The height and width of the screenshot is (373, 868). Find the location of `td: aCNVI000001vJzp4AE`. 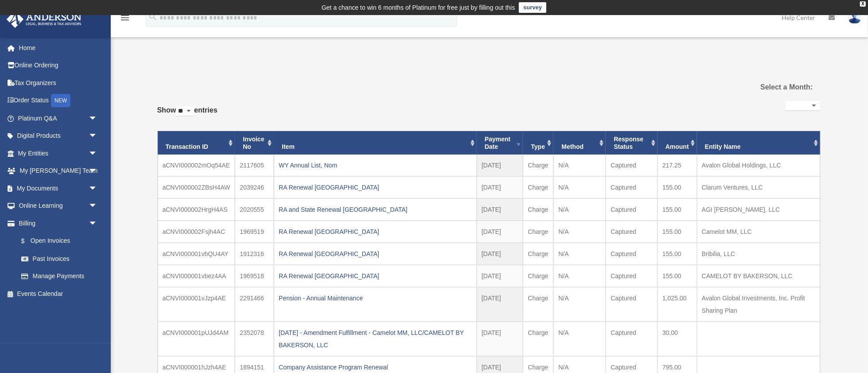

td: aCNVI000001vJzp4AE is located at coordinates (196, 304).